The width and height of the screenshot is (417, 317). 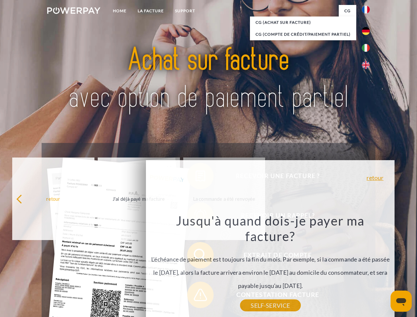 What do you see at coordinates (303, 34) in the screenshot?
I see `a: CG (Compte de crédit/paiement partiel)` at bounding box center [303, 34].